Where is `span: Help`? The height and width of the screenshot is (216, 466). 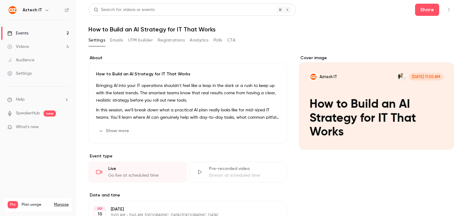 span: Help is located at coordinates (20, 99).